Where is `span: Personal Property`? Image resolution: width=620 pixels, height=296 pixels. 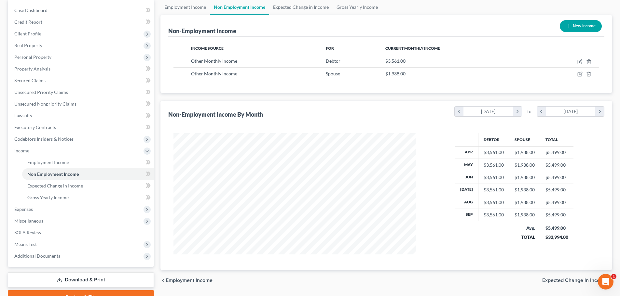 span: Personal Property is located at coordinates (33, 57).